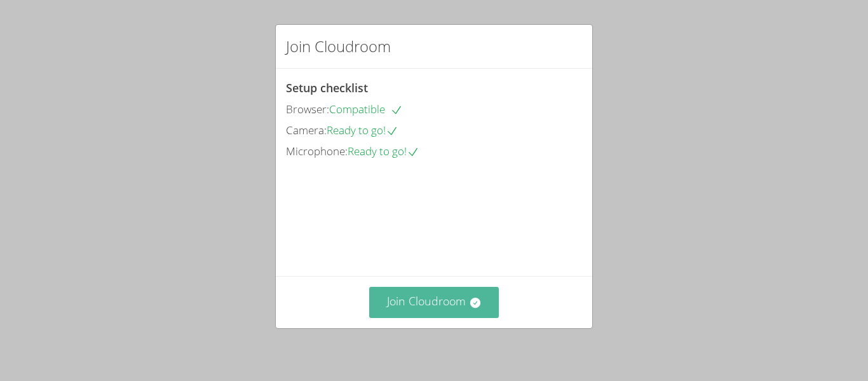 This screenshot has height=381, width=868. What do you see at coordinates (327, 88) in the screenshot?
I see `span: Setup checklist` at bounding box center [327, 88].